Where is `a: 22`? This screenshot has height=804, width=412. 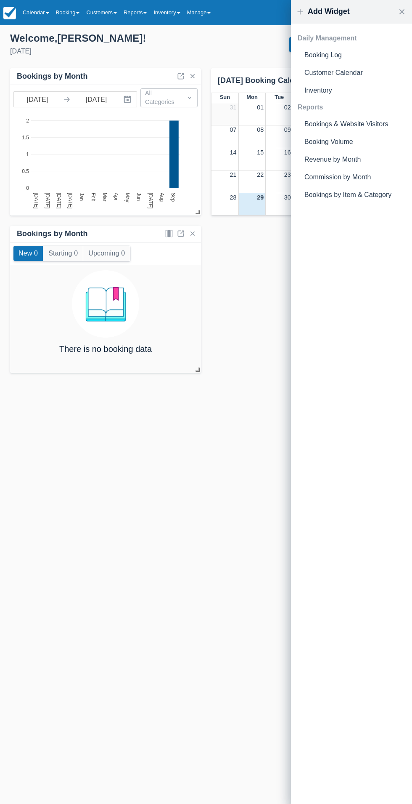
a: 22 is located at coordinates (260, 175).